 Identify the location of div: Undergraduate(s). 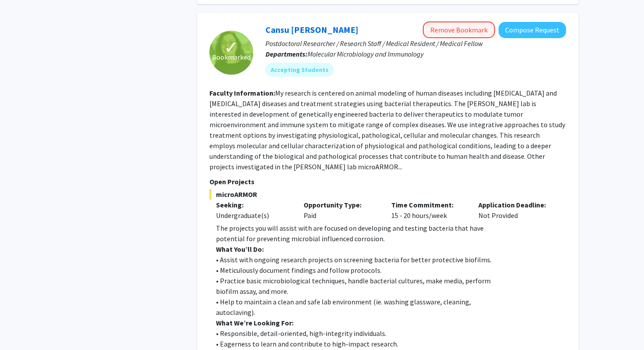
(253, 215).